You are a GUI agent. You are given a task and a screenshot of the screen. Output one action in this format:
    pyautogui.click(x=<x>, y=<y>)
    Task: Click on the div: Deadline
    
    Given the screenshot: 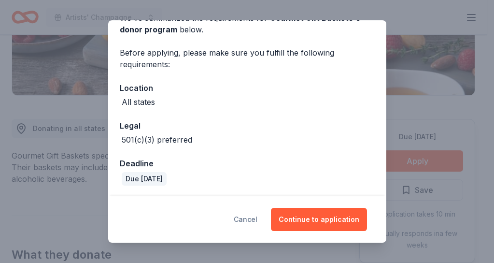 What is the action you would take?
    pyautogui.click(x=247, y=163)
    